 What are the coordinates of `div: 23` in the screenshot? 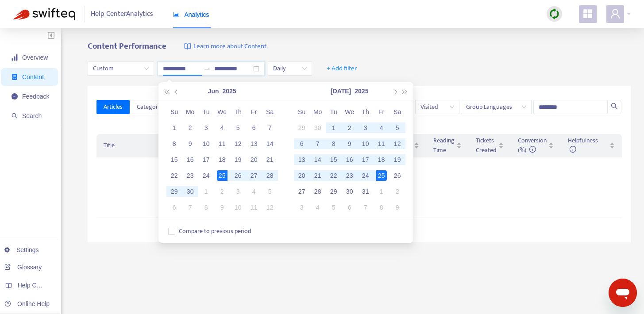 It's located at (349, 175).